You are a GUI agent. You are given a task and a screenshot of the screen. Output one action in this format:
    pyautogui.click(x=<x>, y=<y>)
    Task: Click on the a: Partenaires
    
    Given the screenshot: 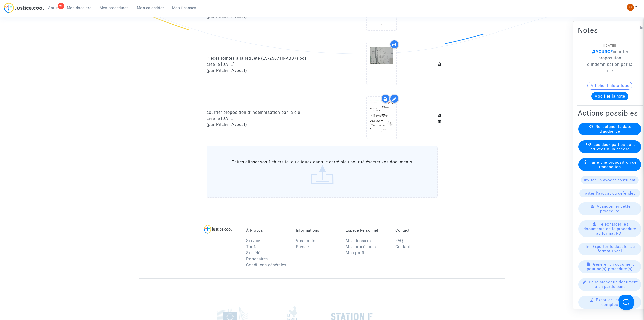 What is the action you would take?
    pyautogui.click(x=257, y=258)
    